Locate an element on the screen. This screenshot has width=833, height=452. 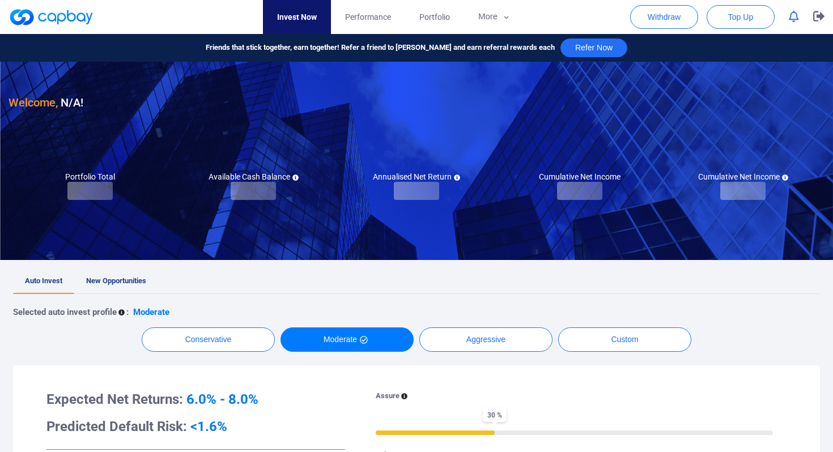
h5: Portfolio Total is located at coordinates (90, 177).